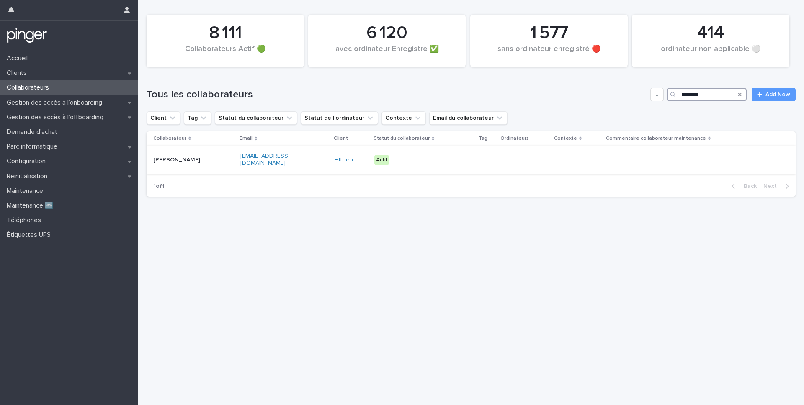 This screenshot has height=405, width=804. I want to click on p: Maintenance, so click(26, 191).